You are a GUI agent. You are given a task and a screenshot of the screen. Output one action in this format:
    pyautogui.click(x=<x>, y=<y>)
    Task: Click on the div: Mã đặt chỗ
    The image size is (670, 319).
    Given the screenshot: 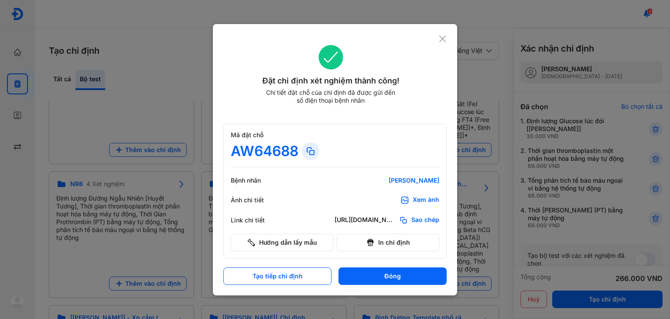 What is the action you would take?
    pyautogui.click(x=335, y=135)
    